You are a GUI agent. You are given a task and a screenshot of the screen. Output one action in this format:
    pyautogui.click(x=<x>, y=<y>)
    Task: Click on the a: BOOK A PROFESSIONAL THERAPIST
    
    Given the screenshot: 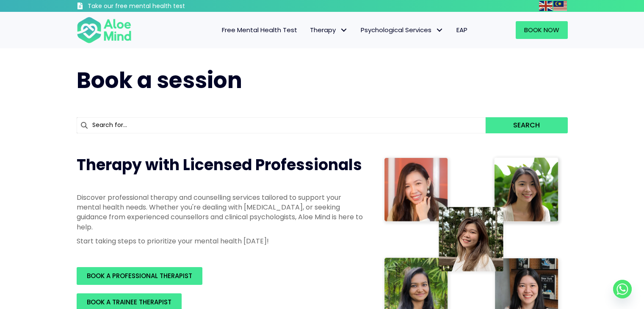 What is the action you would take?
    pyautogui.click(x=139, y=276)
    